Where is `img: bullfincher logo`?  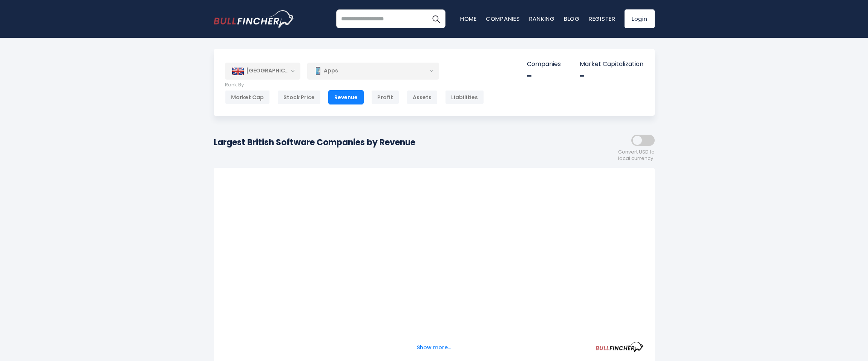 img: bullfincher logo is located at coordinates (254, 19).